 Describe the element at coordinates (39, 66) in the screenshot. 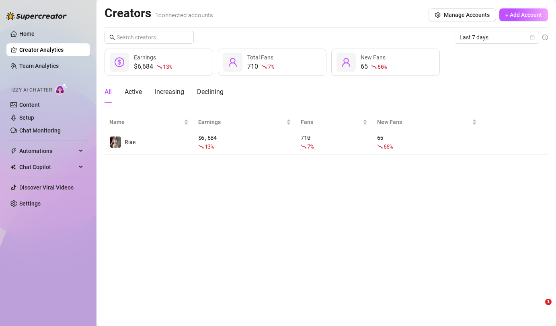

I see `a: Team Analytics` at that location.